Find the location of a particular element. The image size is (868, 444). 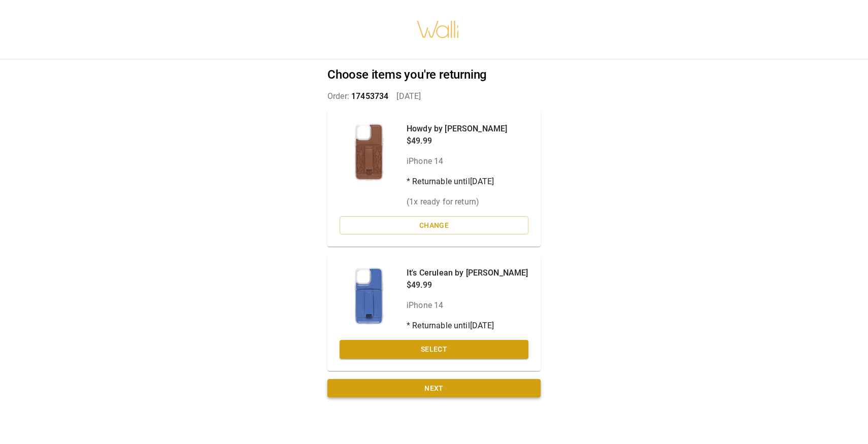

img: walli-inc.myshopify.com is located at coordinates (438, 29).